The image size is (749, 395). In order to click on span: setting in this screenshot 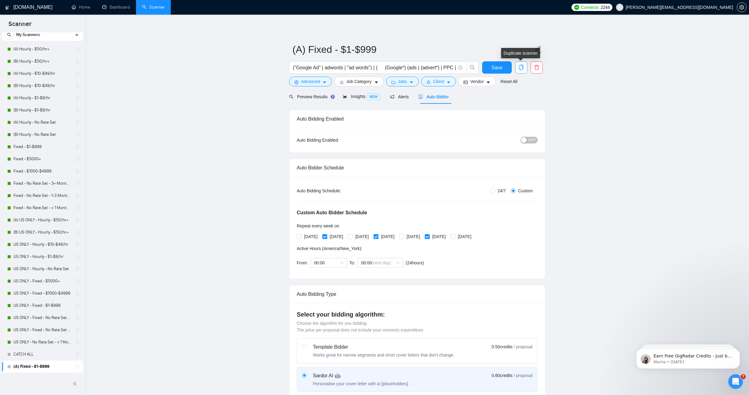, I will do `click(296, 82)`.